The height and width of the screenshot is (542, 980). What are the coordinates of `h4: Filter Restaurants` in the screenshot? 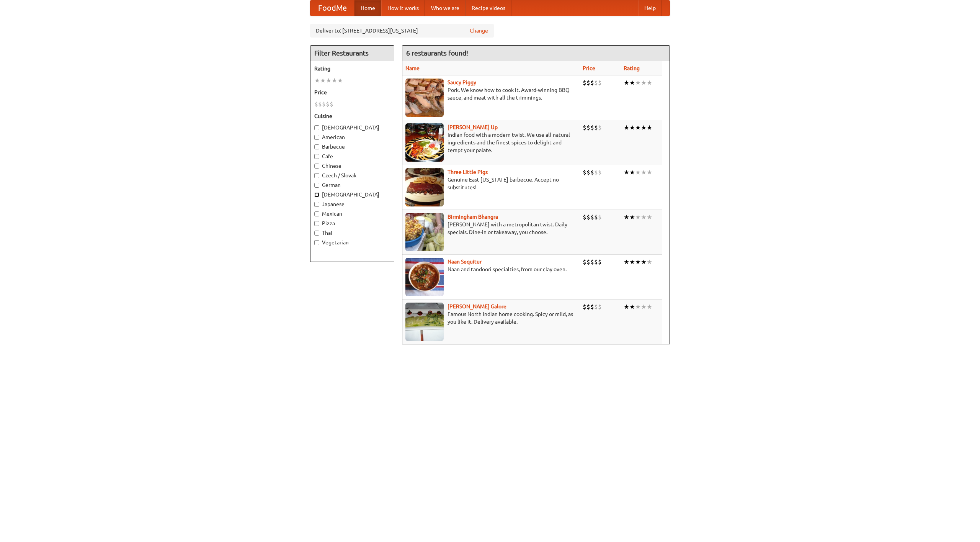 It's located at (352, 54).